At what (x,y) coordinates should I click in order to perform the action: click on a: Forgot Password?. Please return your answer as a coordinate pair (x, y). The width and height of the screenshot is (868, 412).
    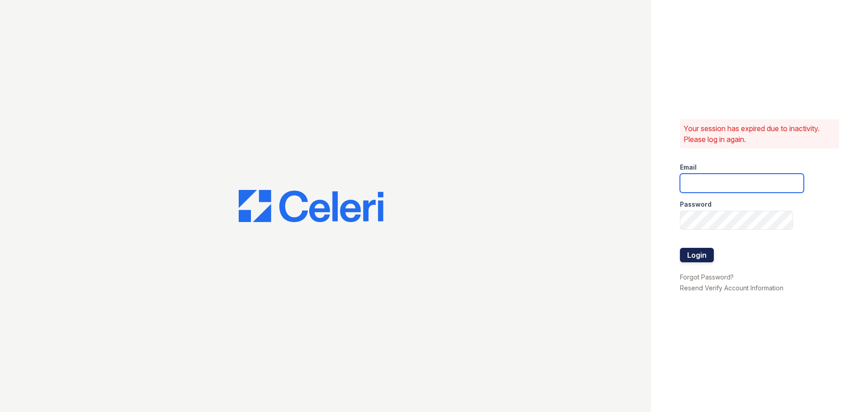
    Looking at the image, I should click on (707, 277).